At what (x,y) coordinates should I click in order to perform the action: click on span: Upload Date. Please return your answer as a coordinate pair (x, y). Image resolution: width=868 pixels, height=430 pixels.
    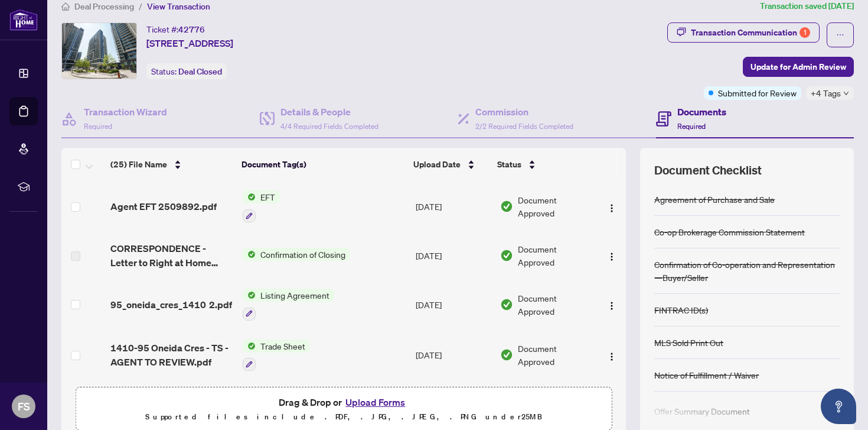
    Looking at the image, I should click on (437, 165).